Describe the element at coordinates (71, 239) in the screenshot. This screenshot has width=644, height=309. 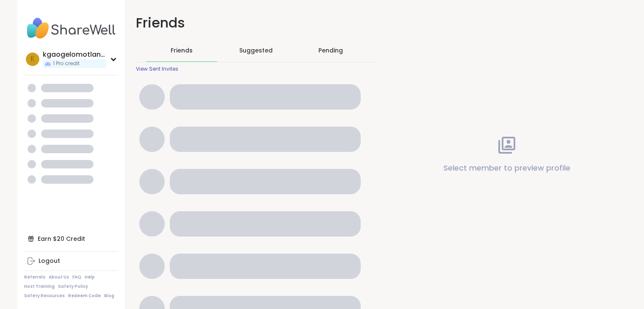
I see `div: Earn $20 Credit` at that location.